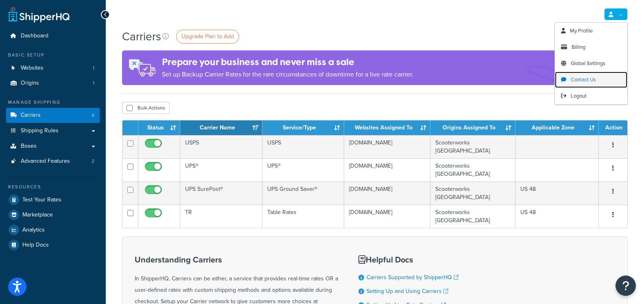  Describe the element at coordinates (626, 285) in the screenshot. I see `button: Open Resource Center` at that location.